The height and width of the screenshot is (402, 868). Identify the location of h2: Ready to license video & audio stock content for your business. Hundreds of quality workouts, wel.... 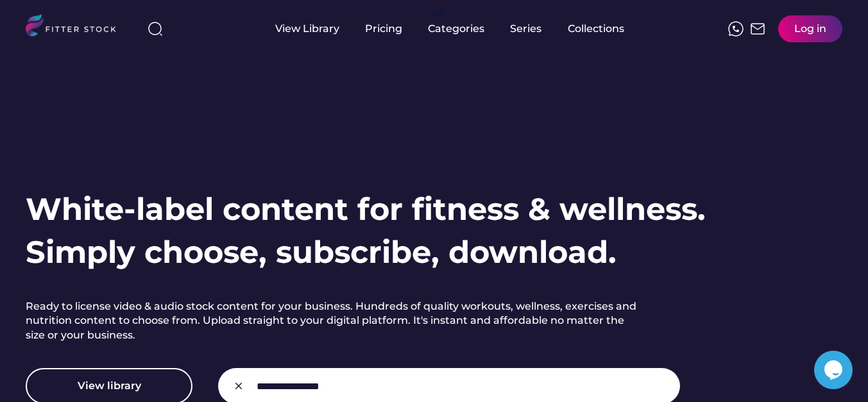
(334, 321).